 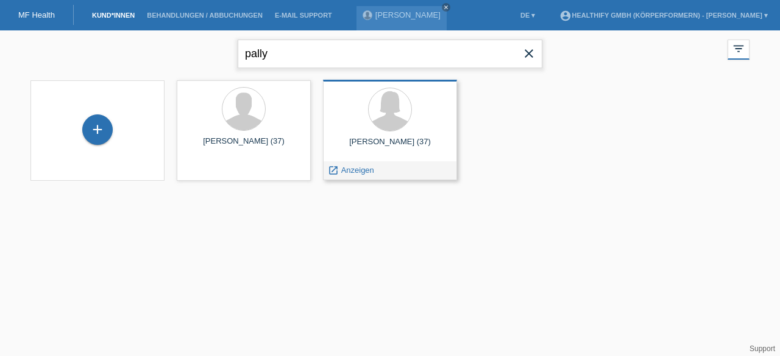 I want to click on a: Behandlungen / Abbuchungen, so click(x=205, y=15).